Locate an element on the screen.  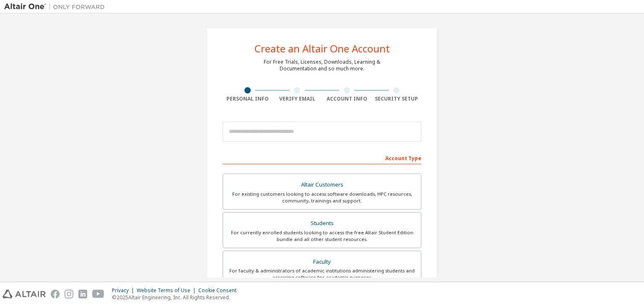
div: For currently enrolled students looking to access the free Altair Student Edition bundle and all ... is located at coordinates (322, 236).